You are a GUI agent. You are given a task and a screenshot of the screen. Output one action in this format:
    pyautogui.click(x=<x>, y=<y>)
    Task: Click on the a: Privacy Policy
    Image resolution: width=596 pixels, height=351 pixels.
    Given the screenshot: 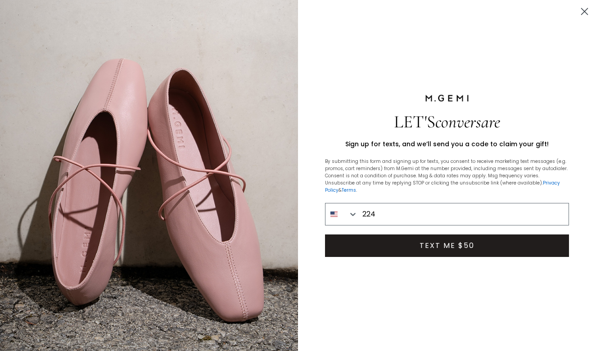 What is the action you would take?
    pyautogui.click(x=442, y=186)
    